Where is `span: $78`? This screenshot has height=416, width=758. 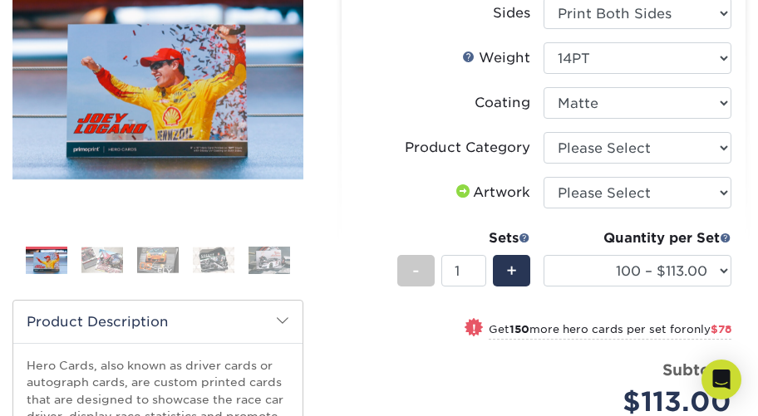
span: $78 is located at coordinates (721, 329).